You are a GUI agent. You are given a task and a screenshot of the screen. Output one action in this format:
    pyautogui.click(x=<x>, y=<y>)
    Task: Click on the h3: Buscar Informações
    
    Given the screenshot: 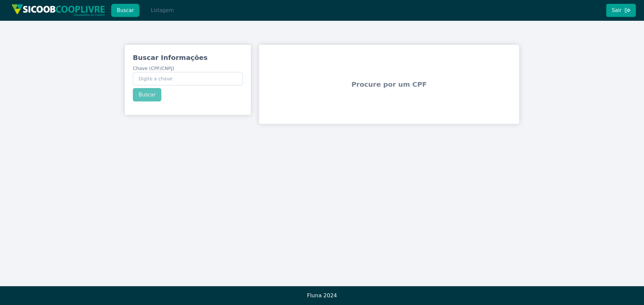 What is the action you would take?
    pyautogui.click(x=188, y=57)
    